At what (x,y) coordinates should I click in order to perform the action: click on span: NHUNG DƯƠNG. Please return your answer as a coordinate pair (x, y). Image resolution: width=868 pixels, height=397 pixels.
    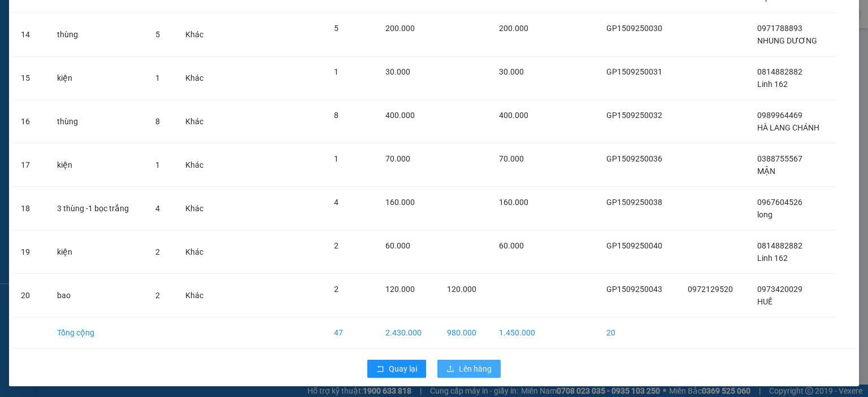
    Looking at the image, I should click on (787, 40).